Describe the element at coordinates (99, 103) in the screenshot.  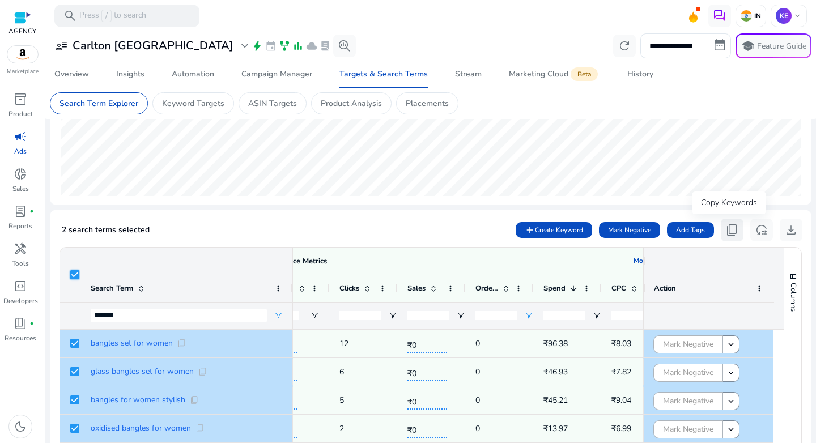
I see `p: Search Term Explorer` at that location.